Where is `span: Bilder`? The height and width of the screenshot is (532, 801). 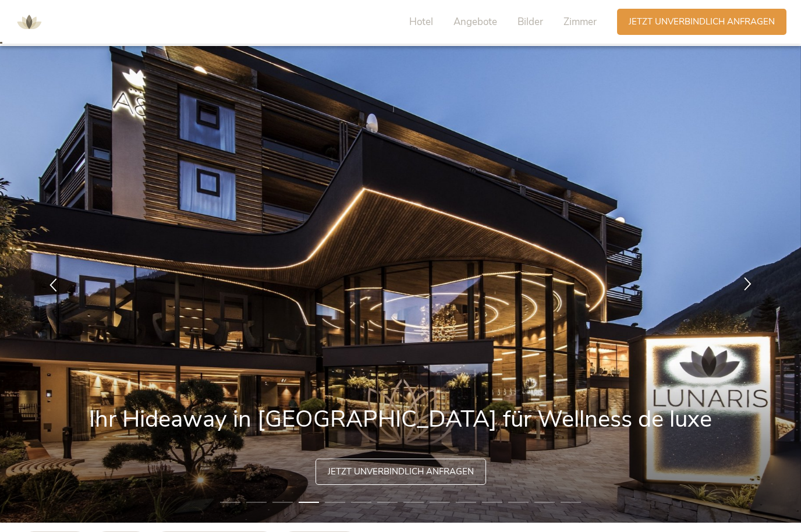
span: Bilder is located at coordinates (530, 22).